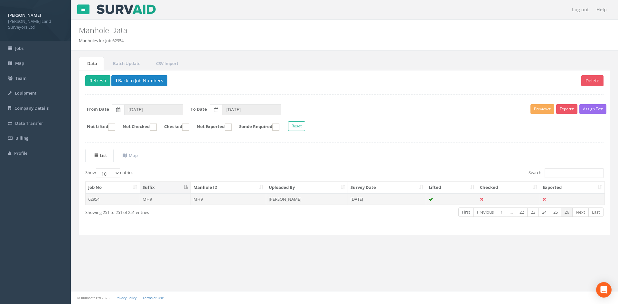 The height and width of the screenshot is (304, 618). I want to click on a: 1, so click(501, 212).